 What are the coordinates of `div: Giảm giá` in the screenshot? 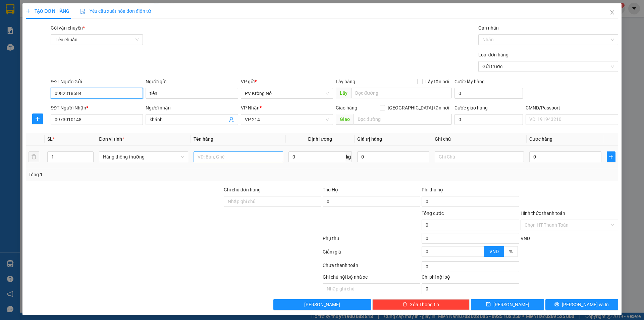 It's located at (371, 253).